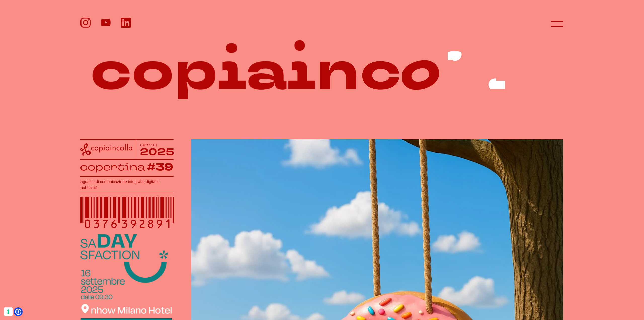  Describe the element at coordinates (160, 167) in the screenshot. I see `tspan: #39` at that location.